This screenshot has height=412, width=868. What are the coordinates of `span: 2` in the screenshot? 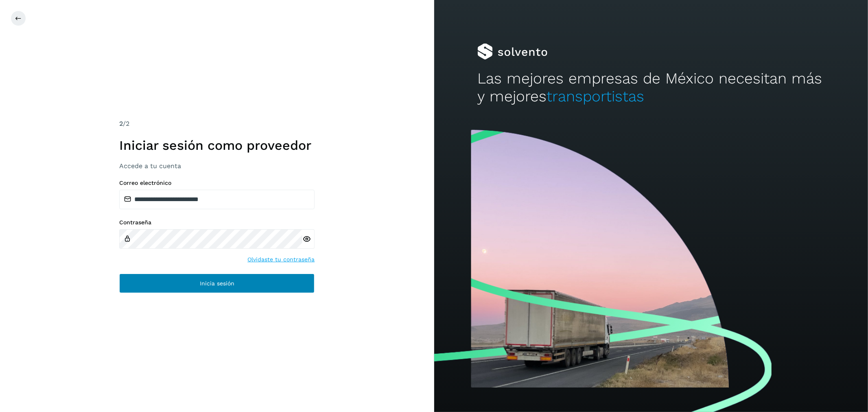 It's located at (121, 123).